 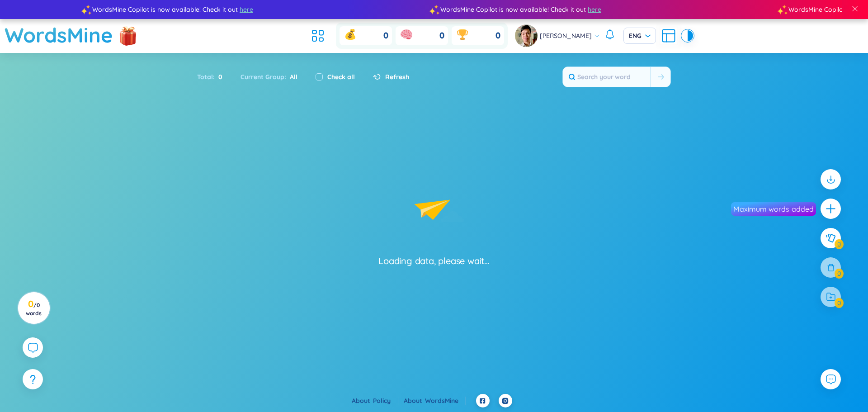 I want to click on span: / 0 words, so click(x=33, y=309).